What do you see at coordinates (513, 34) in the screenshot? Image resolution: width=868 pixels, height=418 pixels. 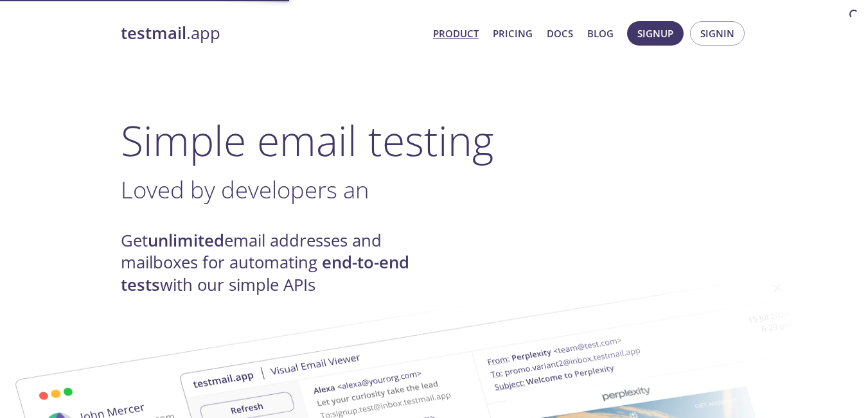 I see `a: Pricing` at bounding box center [513, 34].